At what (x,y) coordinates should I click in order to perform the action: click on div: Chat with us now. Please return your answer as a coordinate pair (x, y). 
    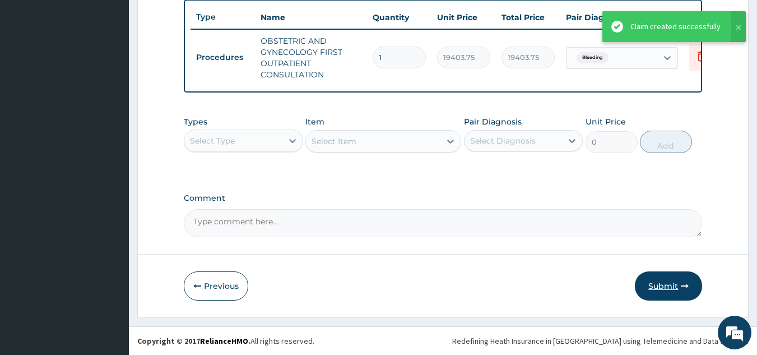
    Looking at the image, I should click on (123, 70).